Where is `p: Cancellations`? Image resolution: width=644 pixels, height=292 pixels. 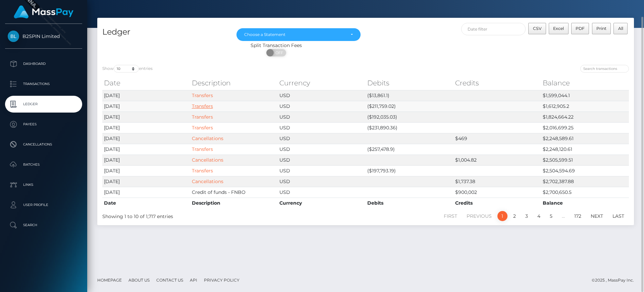 p: Cancellations is located at coordinates (44, 144).